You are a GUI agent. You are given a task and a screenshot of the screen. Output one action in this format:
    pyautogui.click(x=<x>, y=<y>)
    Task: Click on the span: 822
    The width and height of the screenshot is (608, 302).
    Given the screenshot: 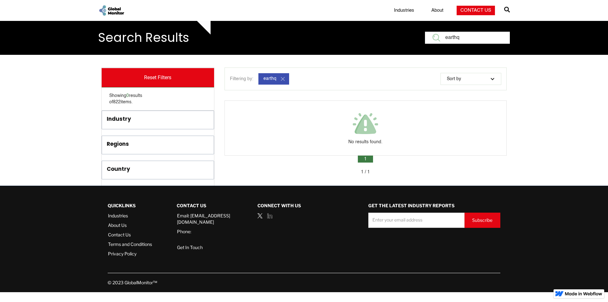 What is the action you would take?
    pyautogui.click(x=117, y=102)
    